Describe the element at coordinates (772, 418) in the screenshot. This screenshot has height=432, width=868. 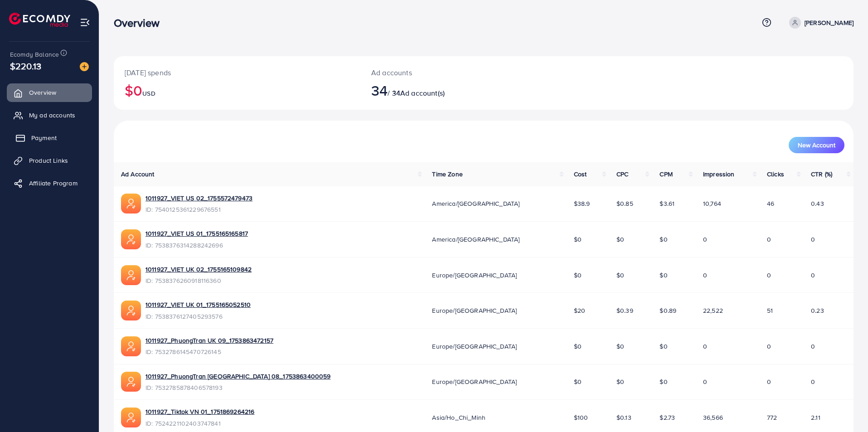
I see `span: 772` at that location.